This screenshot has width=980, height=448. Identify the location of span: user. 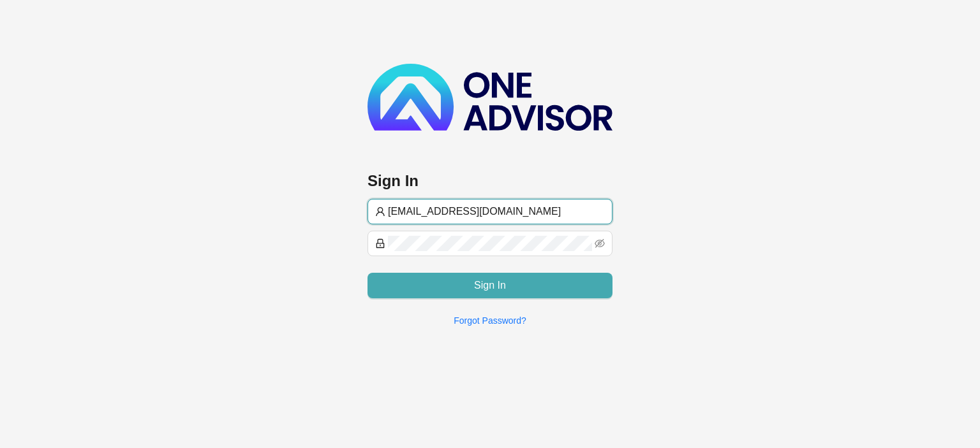
(380, 212).